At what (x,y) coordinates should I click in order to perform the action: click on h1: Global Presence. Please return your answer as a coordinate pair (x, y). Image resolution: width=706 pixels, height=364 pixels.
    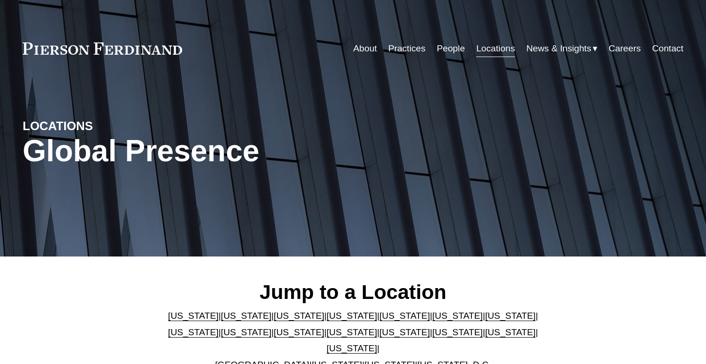
    Looking at the image, I should click on (242, 151).